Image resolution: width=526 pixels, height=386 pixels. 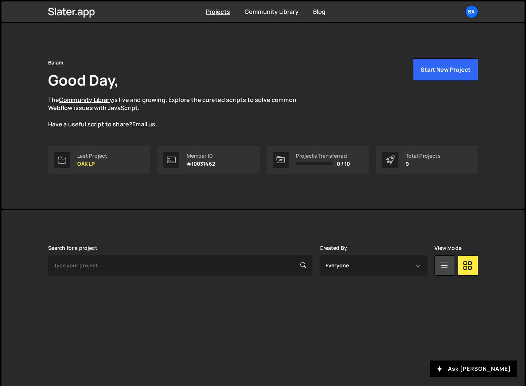 What do you see at coordinates (92, 164) in the screenshot?
I see `p: OAK LP` at bounding box center [92, 164].